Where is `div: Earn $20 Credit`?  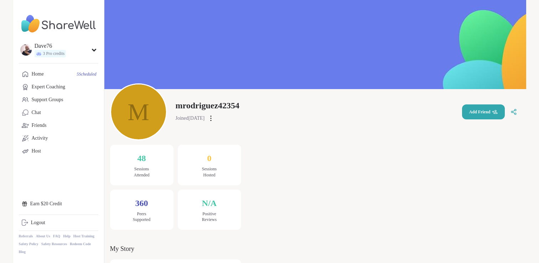 div: Earn $20 Credit is located at coordinates (58, 204).